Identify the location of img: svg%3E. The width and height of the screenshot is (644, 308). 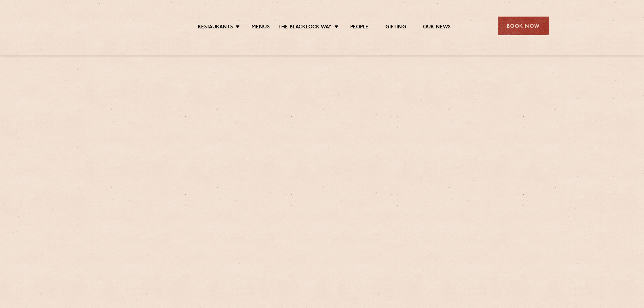
(125, 26).